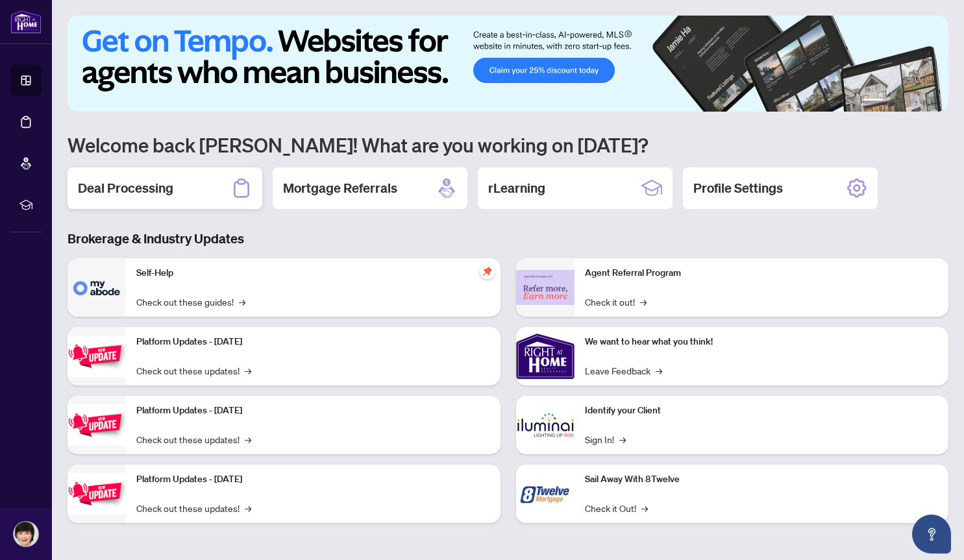  I want to click on img: Sail Away With 8Twelve, so click(545, 494).